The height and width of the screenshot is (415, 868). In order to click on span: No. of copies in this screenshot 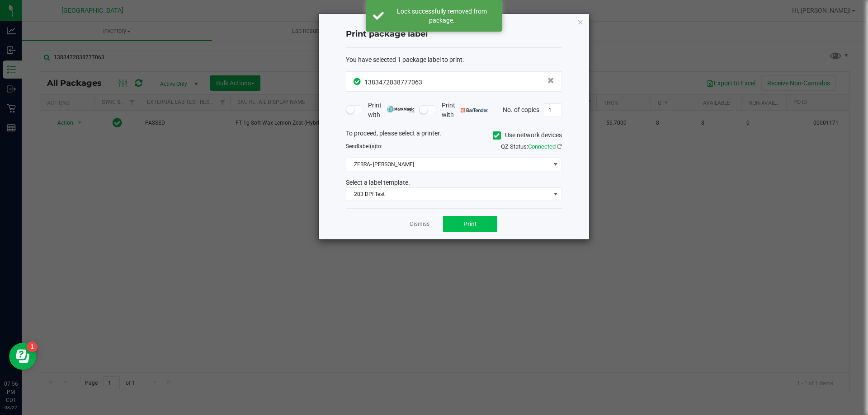, I will do `click(521, 109)`.